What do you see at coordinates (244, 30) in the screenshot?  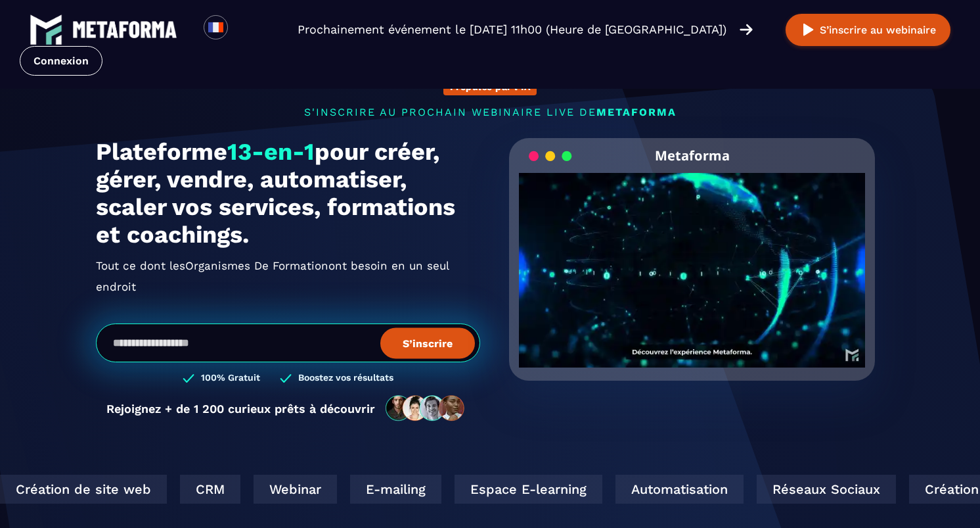 I see `input: Search for option` at bounding box center [244, 30].